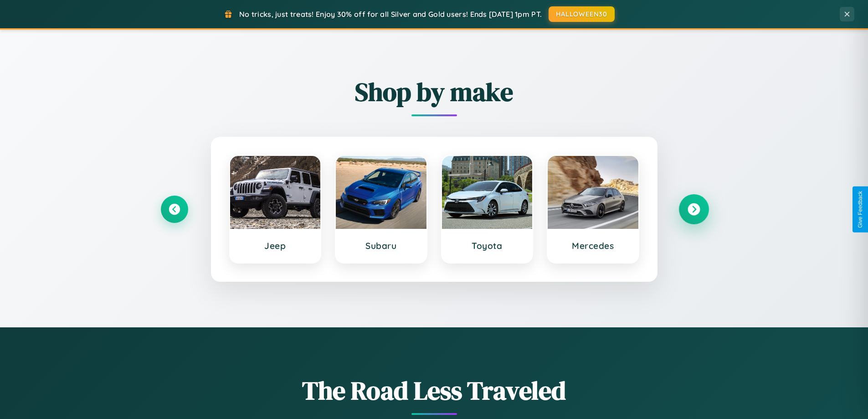  What do you see at coordinates (593, 246) in the screenshot?
I see `h3: Mercedes` at bounding box center [593, 246].